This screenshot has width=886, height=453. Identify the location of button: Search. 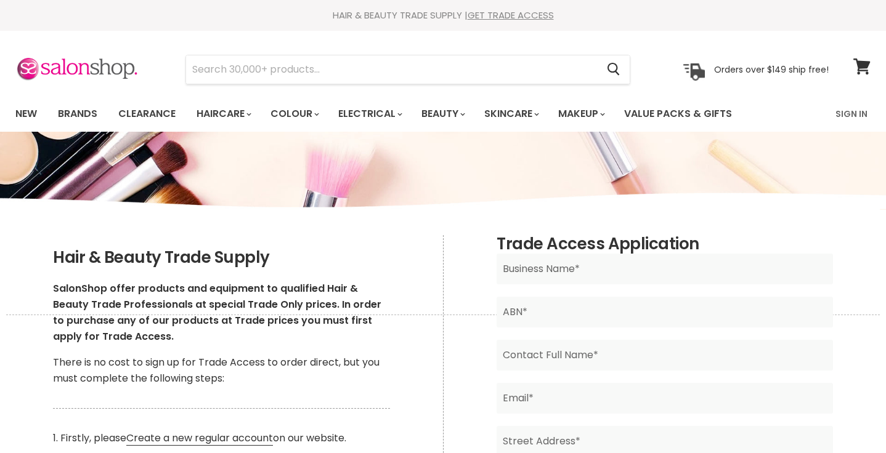
(613, 70).